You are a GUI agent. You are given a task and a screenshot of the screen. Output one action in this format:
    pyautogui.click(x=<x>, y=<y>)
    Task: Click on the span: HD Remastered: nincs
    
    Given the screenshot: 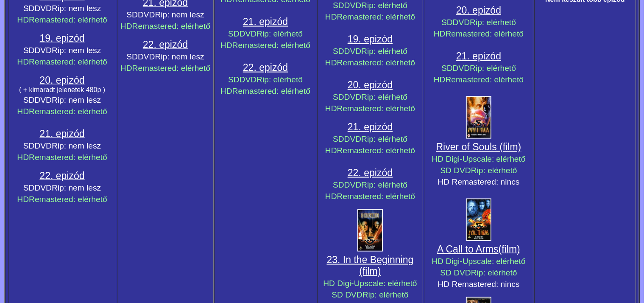 What is the action you would take?
    pyautogui.click(x=478, y=181)
    